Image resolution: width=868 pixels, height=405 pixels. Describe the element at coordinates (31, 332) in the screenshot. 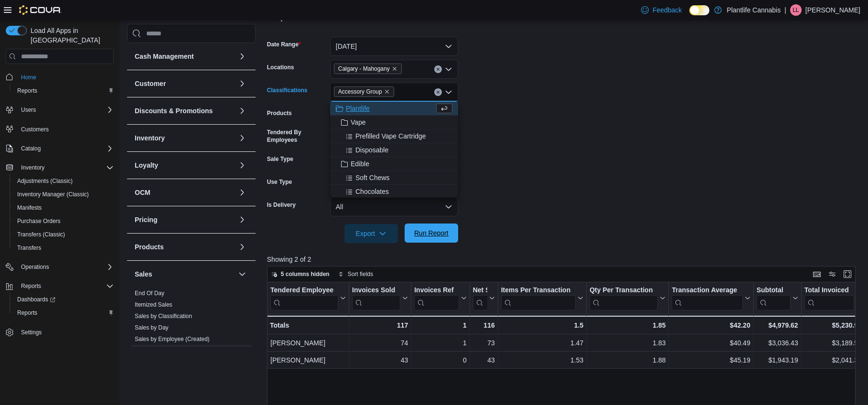

I see `a: Settings` at that location.